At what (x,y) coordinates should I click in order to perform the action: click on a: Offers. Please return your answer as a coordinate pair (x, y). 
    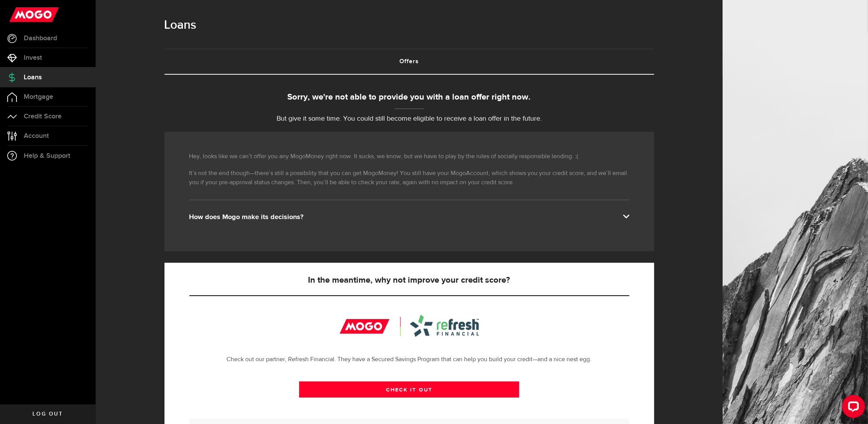
    Looking at the image, I should click on (410, 62).